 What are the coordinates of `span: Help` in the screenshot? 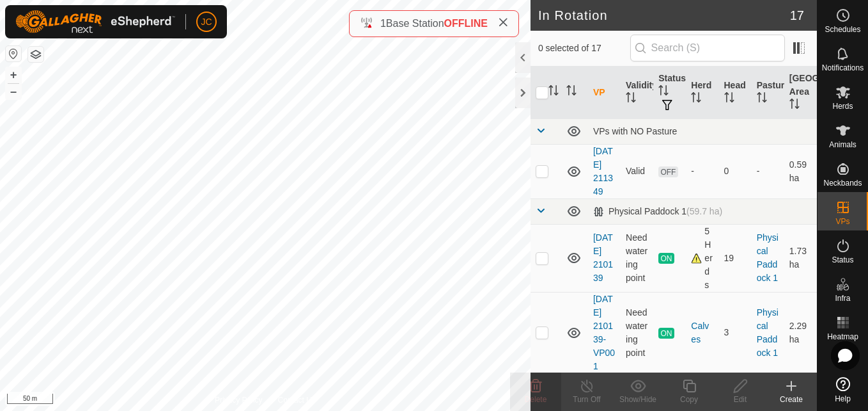 It's located at (843, 399).